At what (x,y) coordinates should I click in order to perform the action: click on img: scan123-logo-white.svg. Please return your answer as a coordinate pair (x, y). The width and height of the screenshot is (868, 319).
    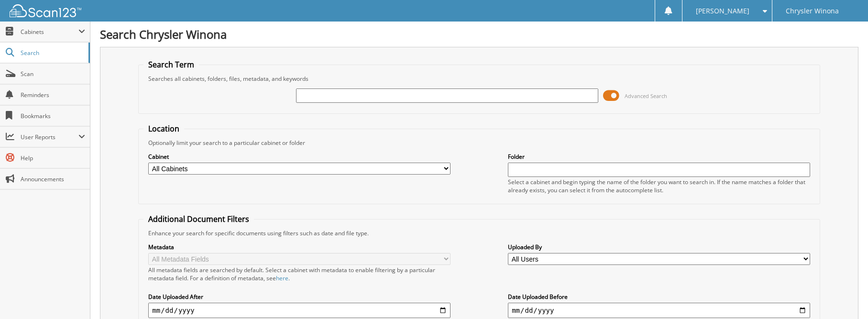
    Looking at the image, I should click on (45, 11).